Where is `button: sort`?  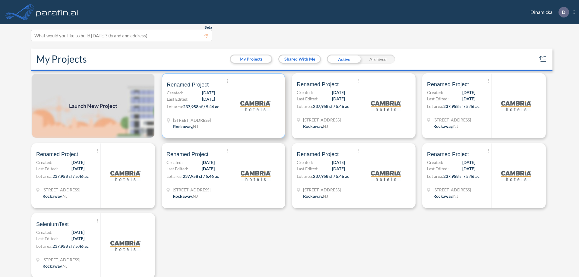 button: sort is located at coordinates (543, 59).